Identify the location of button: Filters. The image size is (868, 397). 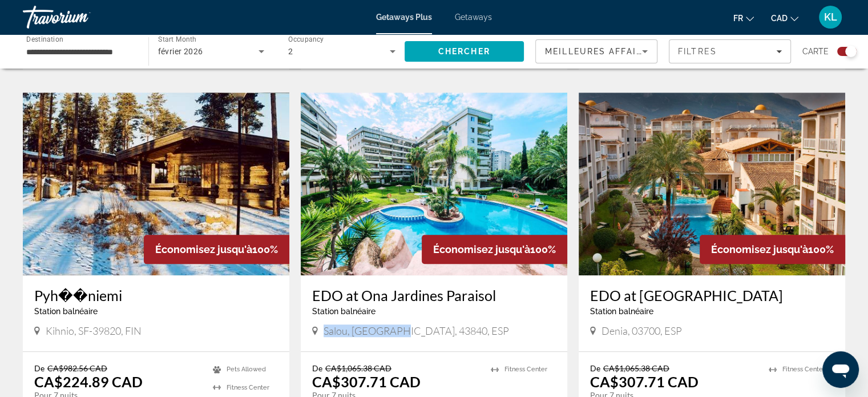
(730, 52).